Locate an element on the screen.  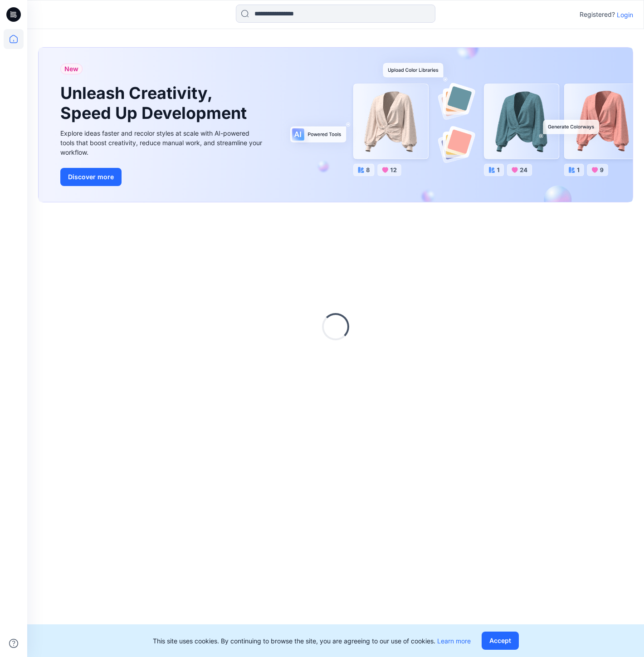
p: Registered? is located at coordinates (597, 15).